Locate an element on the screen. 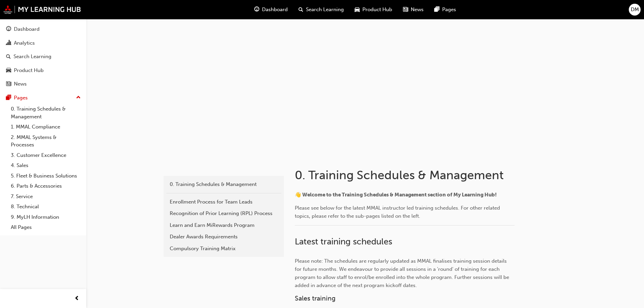  span: chart-icon is located at coordinates (9, 44).